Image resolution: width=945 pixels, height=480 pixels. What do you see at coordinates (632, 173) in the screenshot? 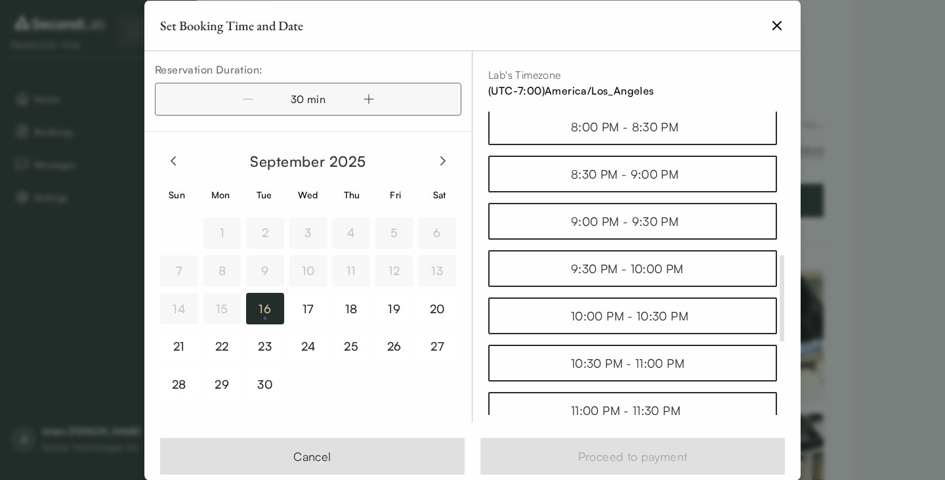
I see `div: 8:30 PM - 9:00 PM` at bounding box center [632, 173].